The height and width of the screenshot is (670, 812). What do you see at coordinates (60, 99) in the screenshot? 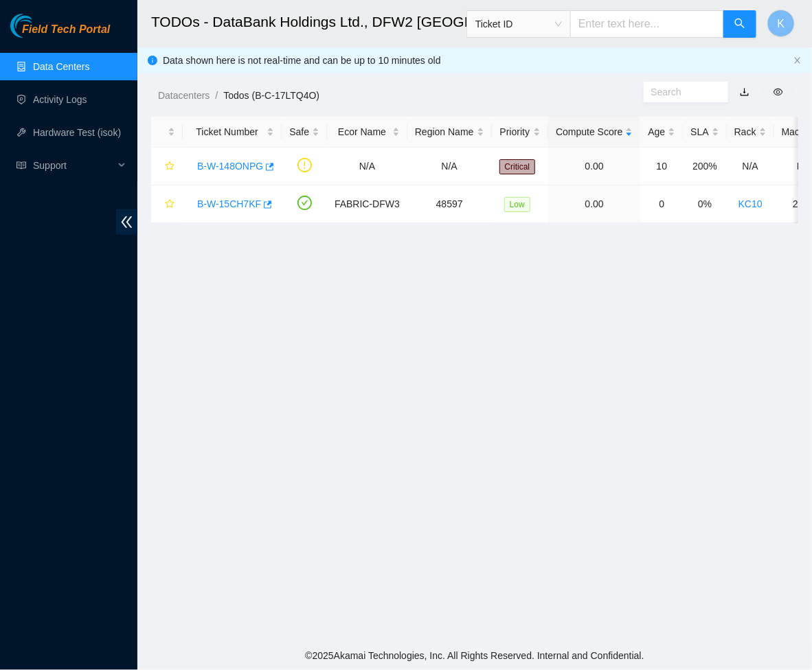
I see `a: Activity Logs` at bounding box center [60, 99].